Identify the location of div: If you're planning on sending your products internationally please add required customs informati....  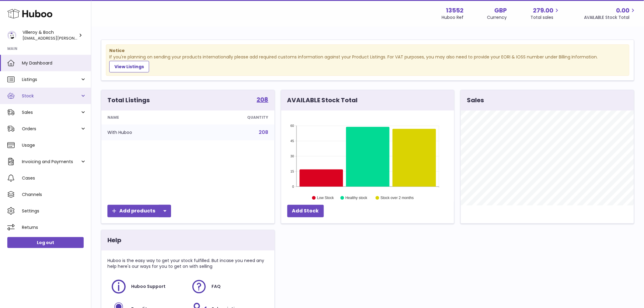
(368, 63).